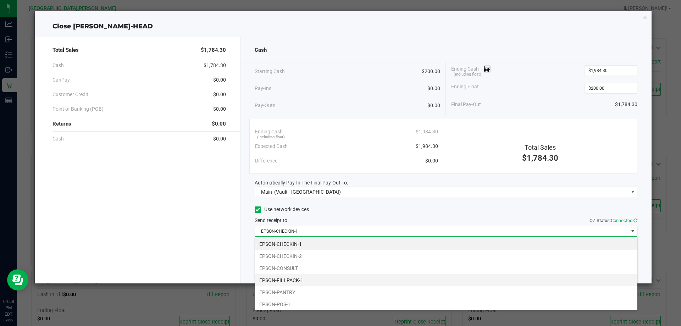 Image resolution: width=681 pixels, height=326 pixels. Describe the element at coordinates (266, 192) in the screenshot. I see `span: Main` at that location.